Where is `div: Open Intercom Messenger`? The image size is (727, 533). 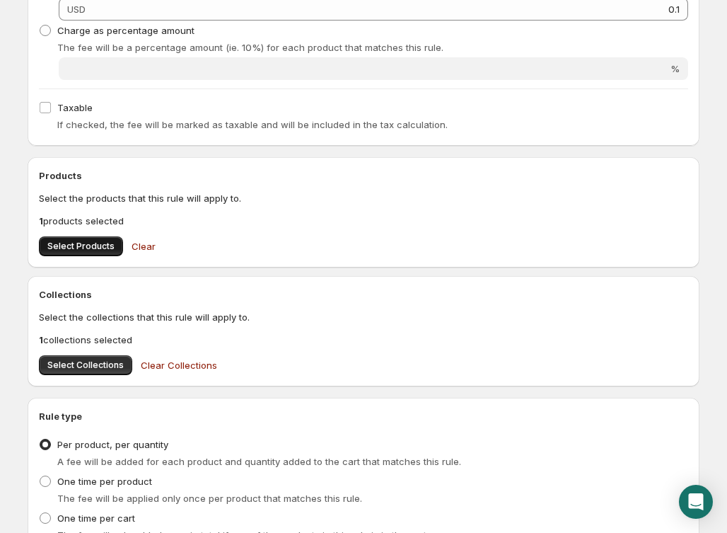
div: Open Intercom Messenger is located at coordinates (696, 502).